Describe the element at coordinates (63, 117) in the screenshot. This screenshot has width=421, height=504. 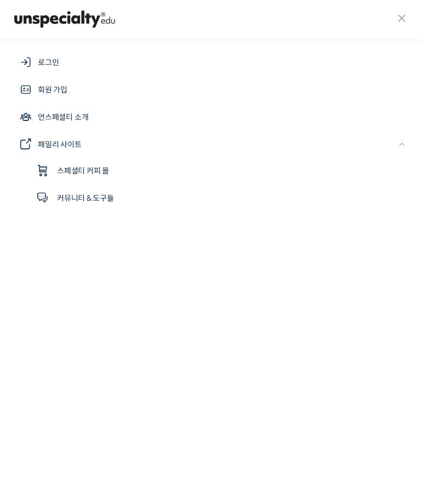
I see `span: 언스페셜티 소개` at that location.